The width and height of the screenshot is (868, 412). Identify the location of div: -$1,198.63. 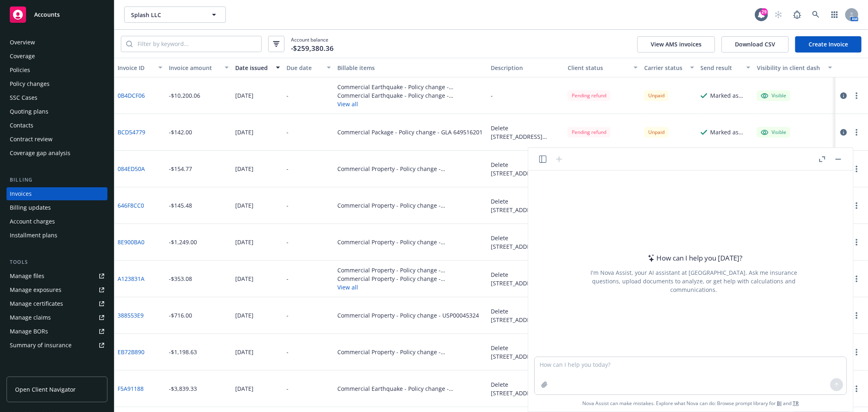
(183, 352).